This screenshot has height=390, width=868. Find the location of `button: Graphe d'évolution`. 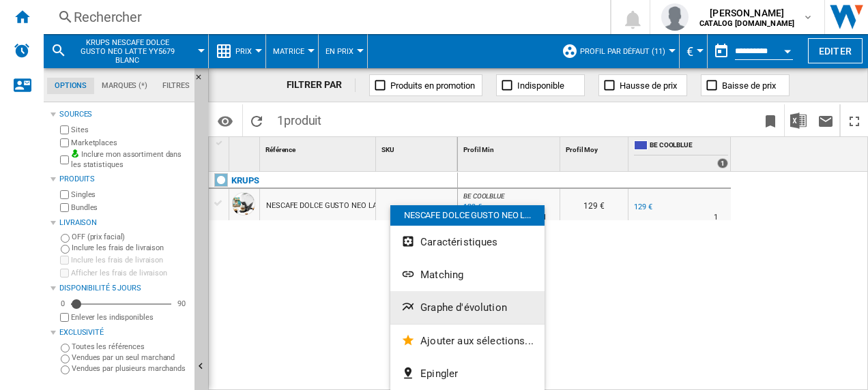

button: Graphe d'évolution is located at coordinates (467, 308).